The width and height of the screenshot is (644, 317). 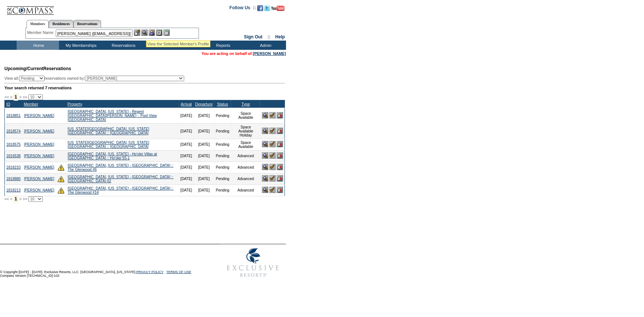 I want to click on a: 1818210, so click(x=13, y=167).